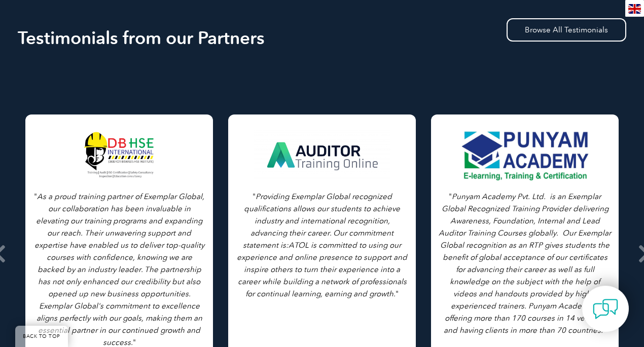 The height and width of the screenshot is (347, 644). What do you see at coordinates (322, 245) in the screenshot?
I see `i: Providing Exemplar Global recognized qualifications allows our students to achieve industry and i...` at bounding box center [322, 245].